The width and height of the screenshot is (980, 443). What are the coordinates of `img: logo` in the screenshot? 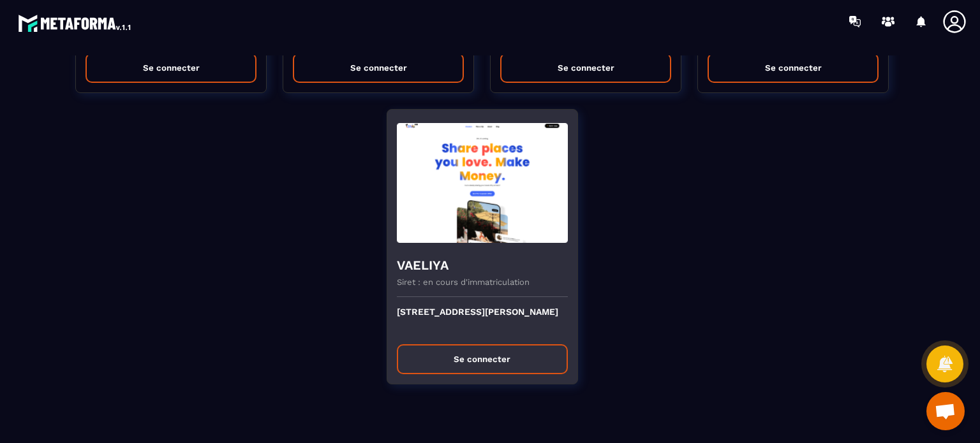 It's located at (75, 23).